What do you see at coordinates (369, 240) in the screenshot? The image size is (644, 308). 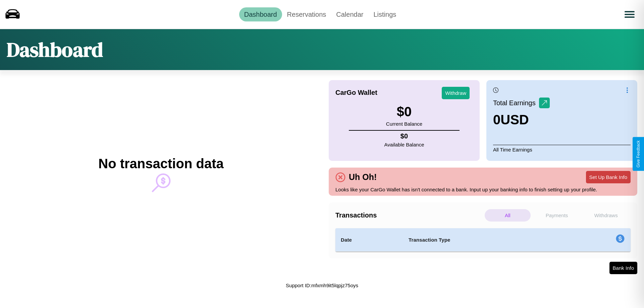 I see `h4: Date` at bounding box center [369, 240].